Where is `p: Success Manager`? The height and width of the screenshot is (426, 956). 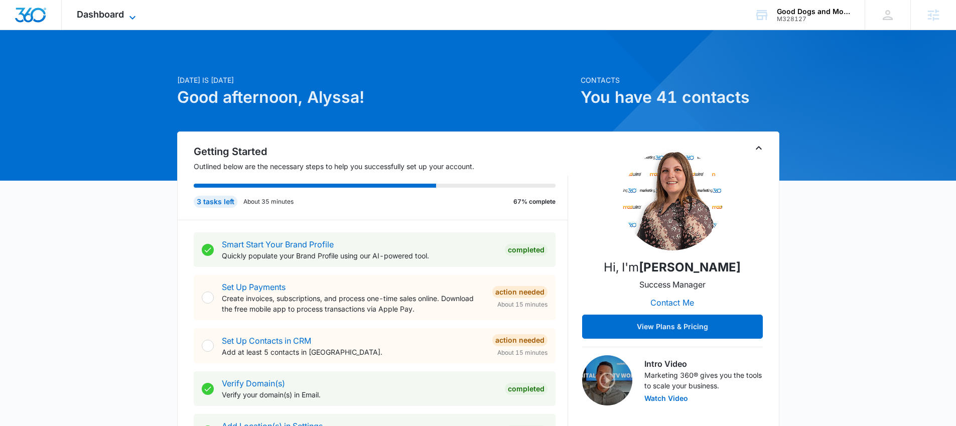
p: Success Manager is located at coordinates (672, 284).